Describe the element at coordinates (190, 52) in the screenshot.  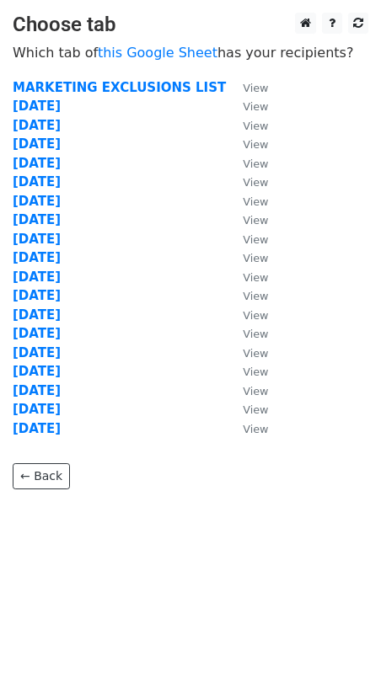
I see `p: Which tab of has your recipients?` at that location.